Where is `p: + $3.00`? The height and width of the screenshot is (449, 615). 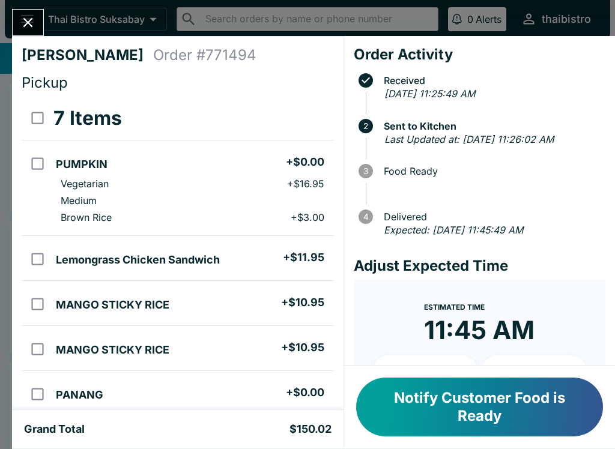
p: + $3.00 is located at coordinates (307, 217).